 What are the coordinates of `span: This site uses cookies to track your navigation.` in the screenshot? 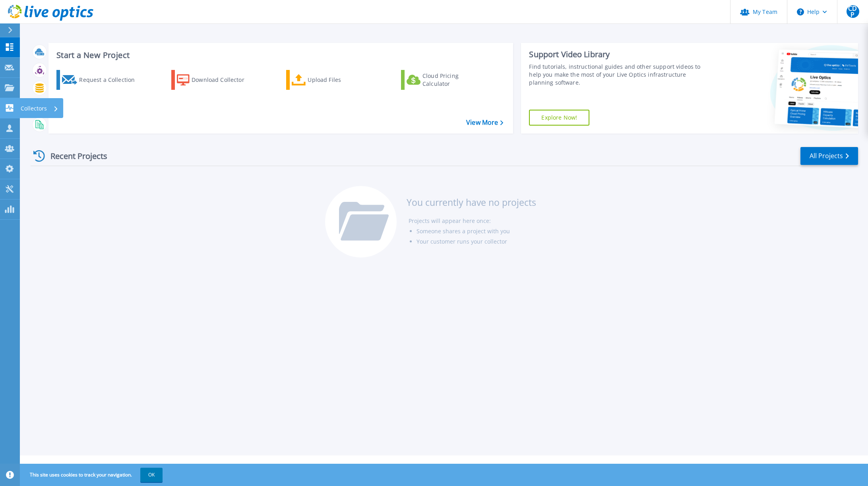 It's located at (92, 475).